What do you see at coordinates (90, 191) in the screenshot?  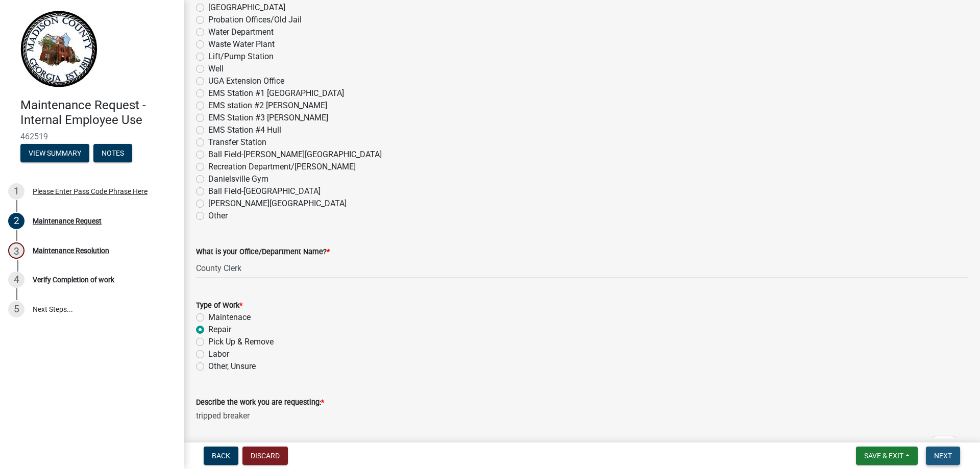 I see `div: Please Enter Pass Code Phrase Here` at bounding box center [90, 191].